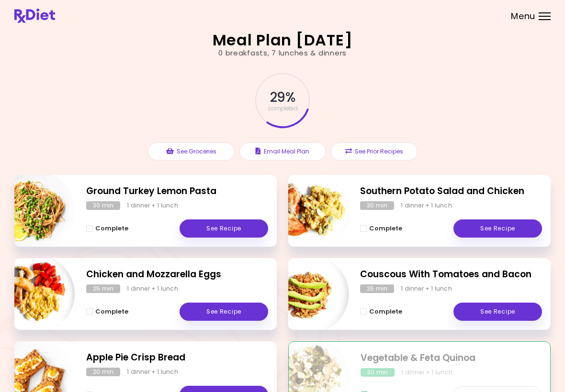  What do you see at coordinates (224, 312) in the screenshot?
I see `a: See Recipe - Chicken and Mozzarella Eggs` at bounding box center [224, 312].